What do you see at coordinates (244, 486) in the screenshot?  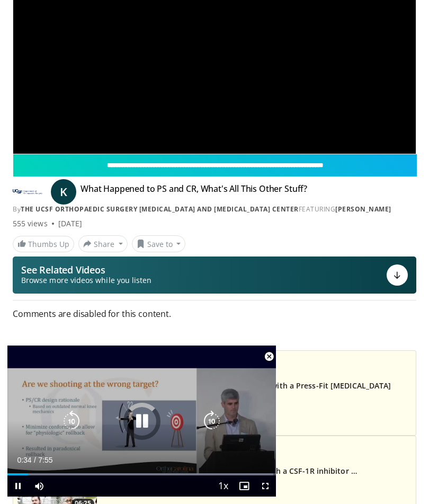 I see `button: Enable picture-in-picture mode` at bounding box center [244, 486].